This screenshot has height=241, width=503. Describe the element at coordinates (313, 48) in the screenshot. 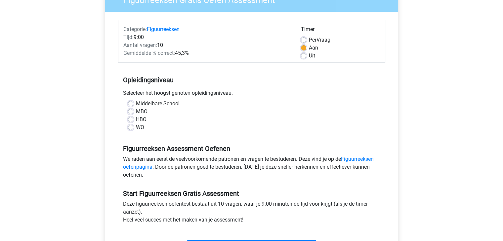

I see `label: Aan` at that location.